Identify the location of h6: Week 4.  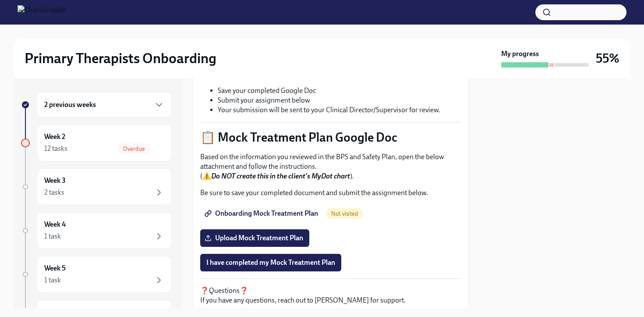
(55, 224).